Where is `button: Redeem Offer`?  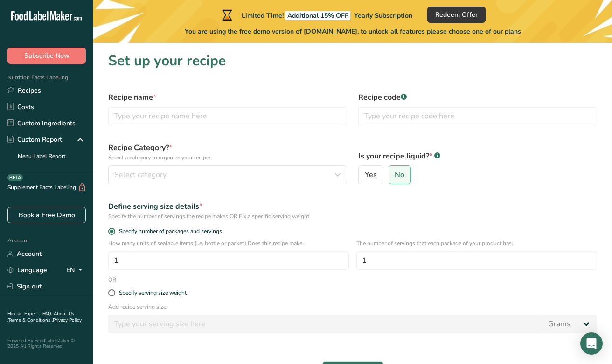
button: Redeem Offer is located at coordinates (456, 15).